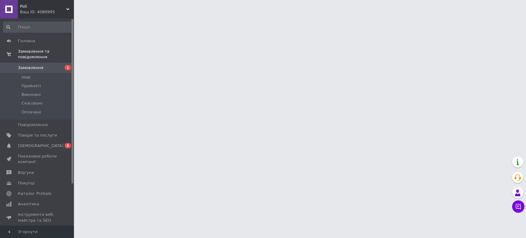 The image size is (526, 238). What do you see at coordinates (32, 103) in the screenshot?
I see `span: Скасовані` at bounding box center [32, 103].